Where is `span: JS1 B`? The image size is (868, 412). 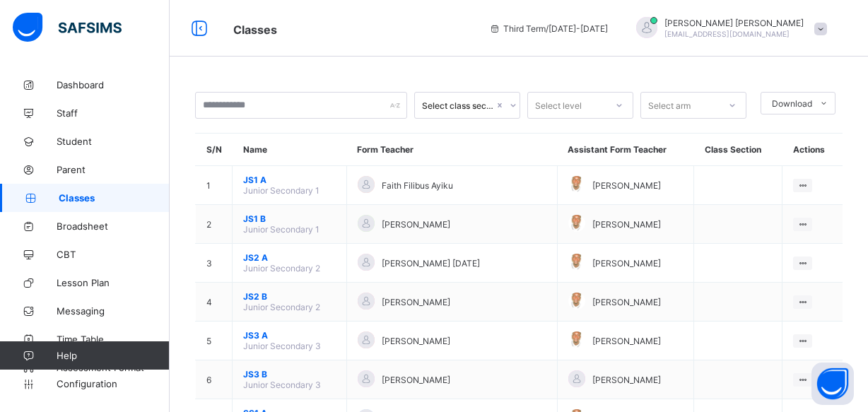 span: JS1 B is located at coordinates (289, 218).